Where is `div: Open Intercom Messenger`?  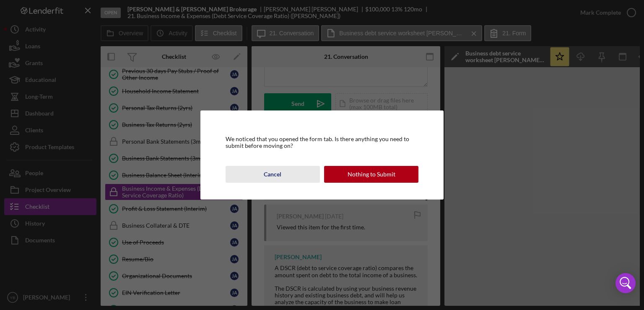
div: Open Intercom Messenger is located at coordinates (626, 283).